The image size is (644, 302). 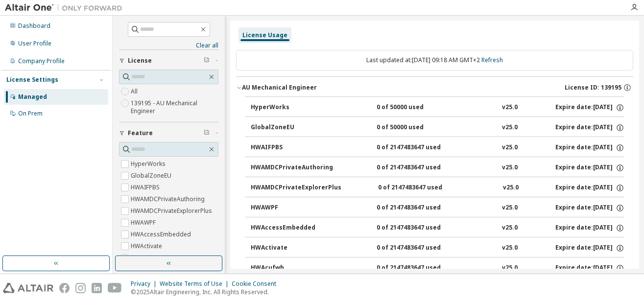 What do you see at coordinates (162, 234) in the screenshot?
I see `label: HWAccessEmbedded` at bounding box center [162, 234].